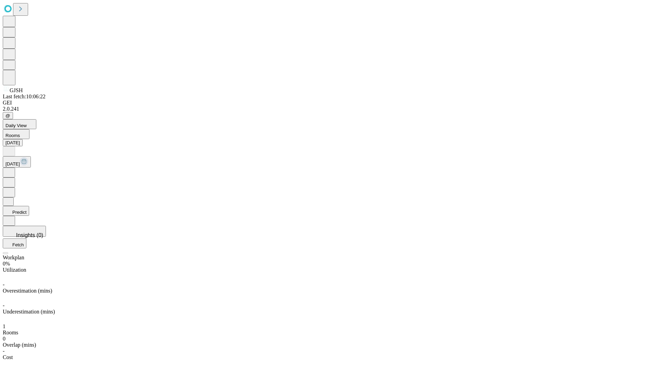  I want to click on span: Workplan, so click(13, 257).